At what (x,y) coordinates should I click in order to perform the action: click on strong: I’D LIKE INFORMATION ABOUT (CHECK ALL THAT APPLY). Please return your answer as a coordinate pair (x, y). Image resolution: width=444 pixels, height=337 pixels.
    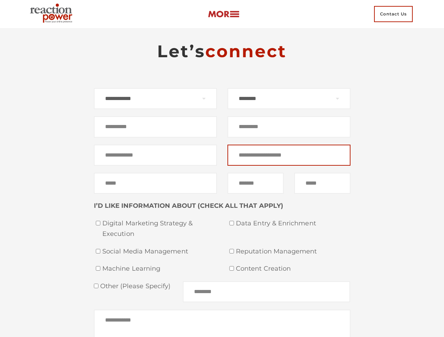
    Looking at the image, I should click on (188, 206).